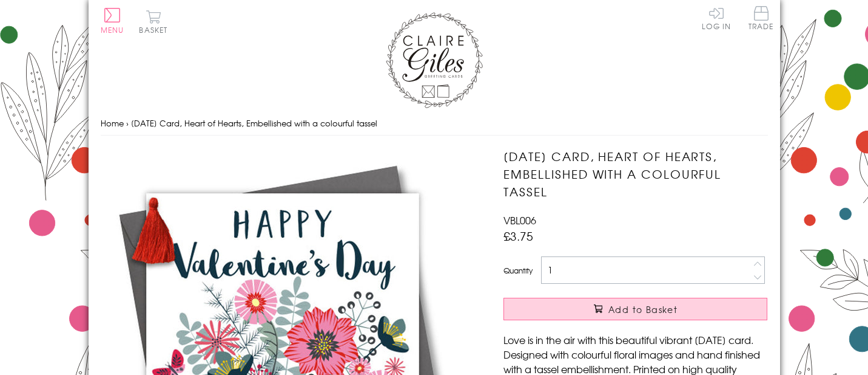 This screenshot has width=868, height=375. I want to click on a: Log In, so click(717, 17).